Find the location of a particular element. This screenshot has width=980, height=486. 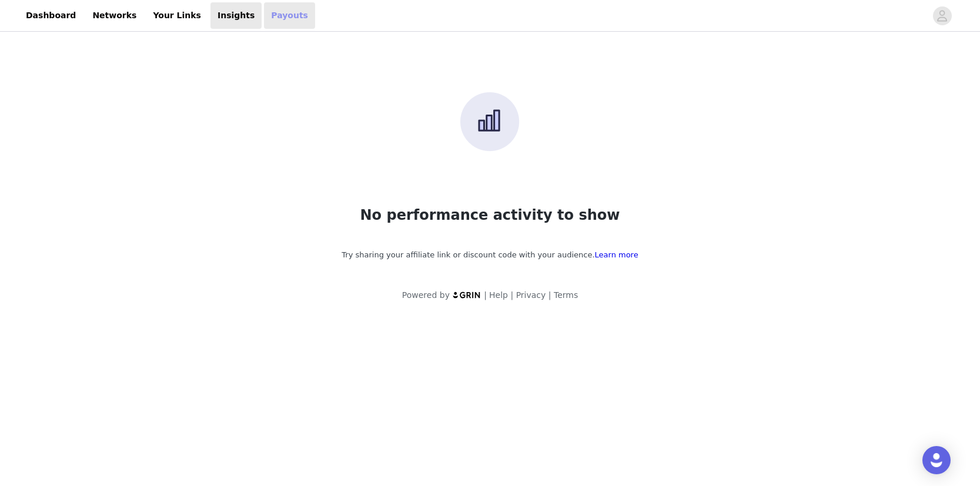

a: Privacy is located at coordinates (531, 295).